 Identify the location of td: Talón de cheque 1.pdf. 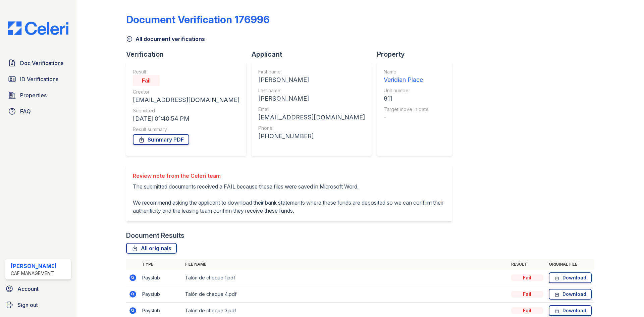
(345, 278).